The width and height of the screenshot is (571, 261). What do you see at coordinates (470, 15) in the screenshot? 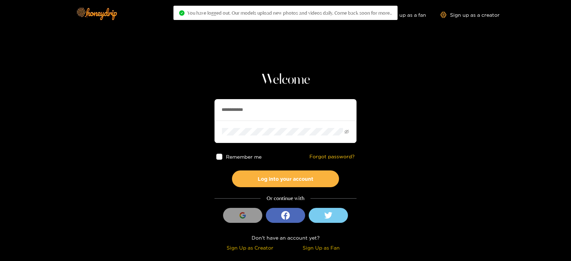
I see `a: Sign up as a creator` at bounding box center [470, 15].